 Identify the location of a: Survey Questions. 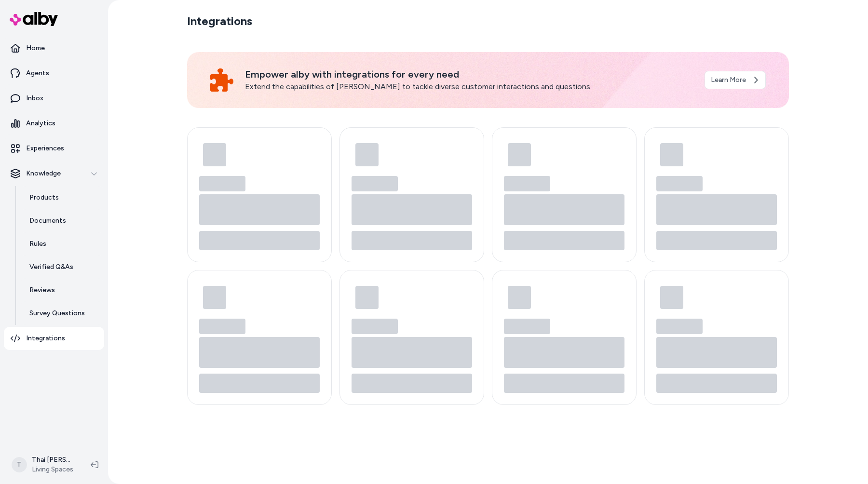
(62, 314).